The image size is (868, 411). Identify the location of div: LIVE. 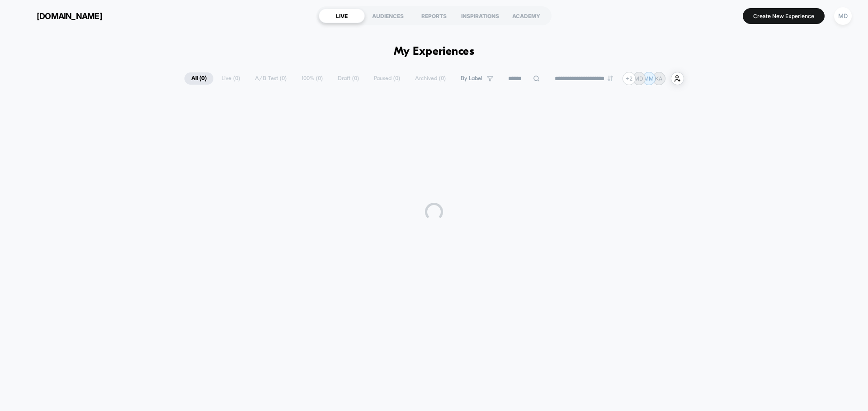
(341, 16).